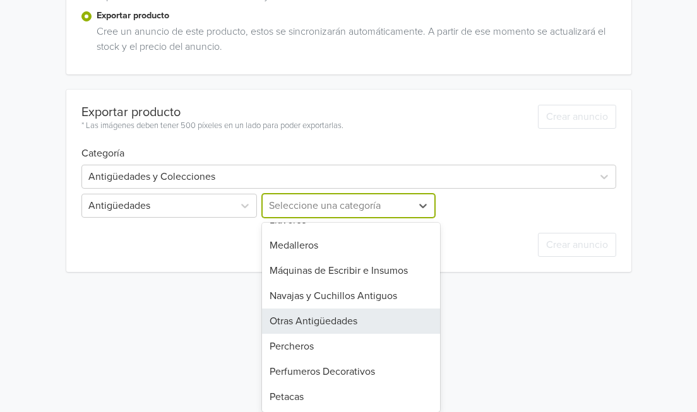 This screenshot has height=412, width=697. I want to click on div: Navajas y Cuchillos Antiguos, so click(351, 296).